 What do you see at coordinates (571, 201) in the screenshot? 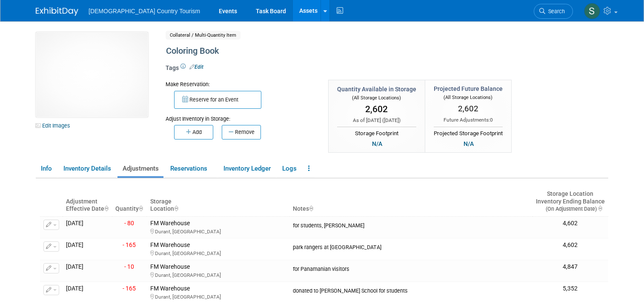
I see `th: Storage LocationInventory Ending Balance (On Adjustment Date) : activate to sort column ascending` at bounding box center [571, 201].